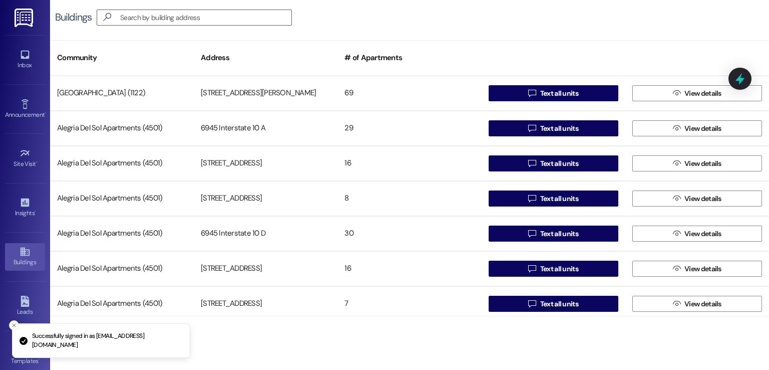  I want to click on div: 7, so click(409, 303).